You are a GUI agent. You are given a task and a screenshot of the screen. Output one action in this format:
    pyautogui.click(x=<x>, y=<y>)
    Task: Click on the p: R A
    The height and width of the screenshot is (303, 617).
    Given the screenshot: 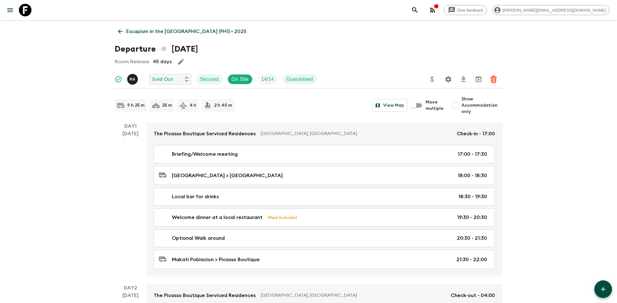 What is the action you would take?
    pyautogui.click(x=133, y=79)
    